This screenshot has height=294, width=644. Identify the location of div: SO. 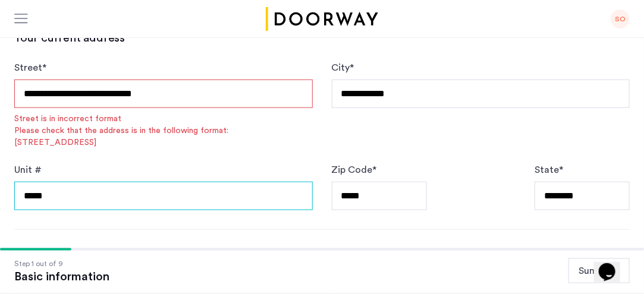
(620, 19).